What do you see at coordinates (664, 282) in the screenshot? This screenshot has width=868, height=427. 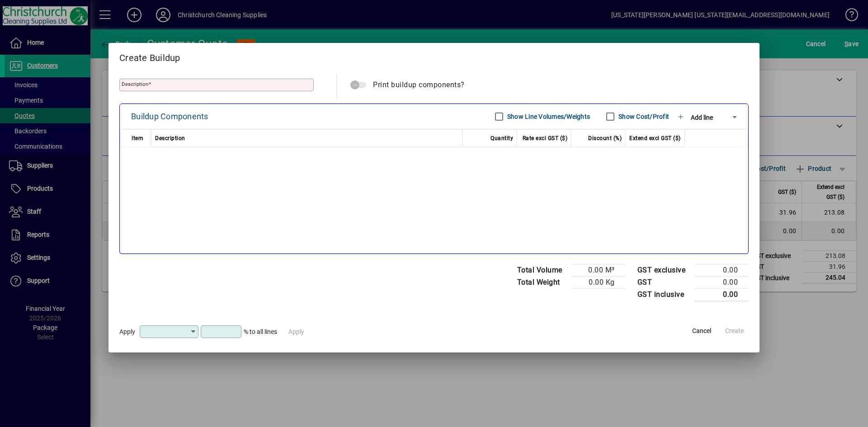 I see `td: GST` at bounding box center [664, 282].